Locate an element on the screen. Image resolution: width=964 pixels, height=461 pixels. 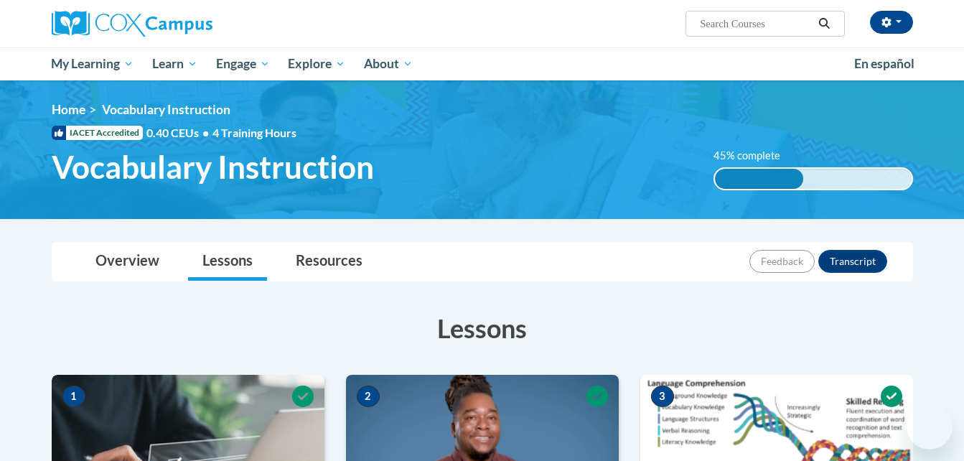
label: 45% complete is located at coordinates (755, 156).